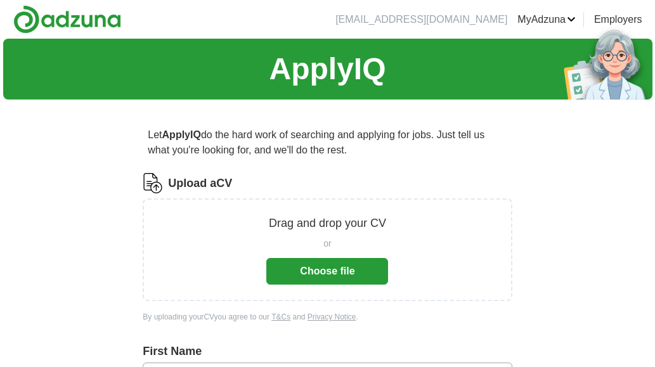 This screenshot has height=367, width=655. What do you see at coordinates (327, 143) in the screenshot?
I see `p: Let do the hard work of searching and applying for jobs. Just tell us what you're looking for, an...` at bounding box center [327, 143].